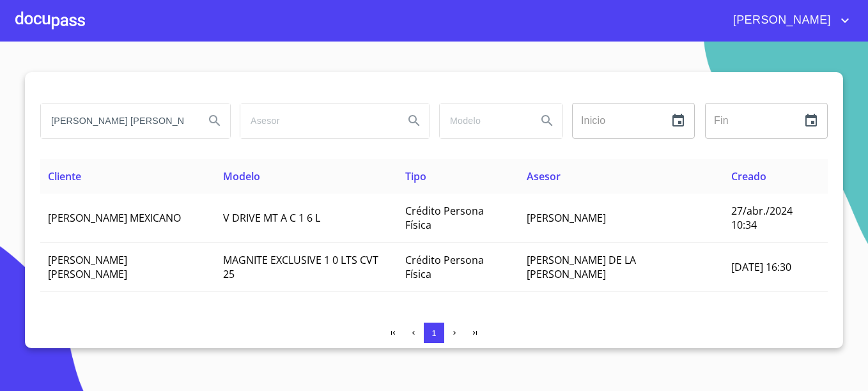 The image size is (868, 391). Describe the element at coordinates (415, 176) in the screenshot. I see `span: Tipo` at that location.